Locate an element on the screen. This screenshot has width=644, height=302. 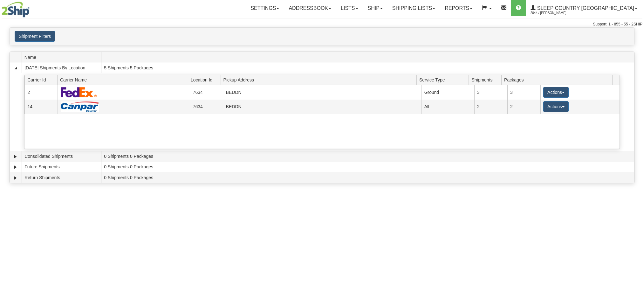
td: Consolidated Shipments is located at coordinates (61, 156).